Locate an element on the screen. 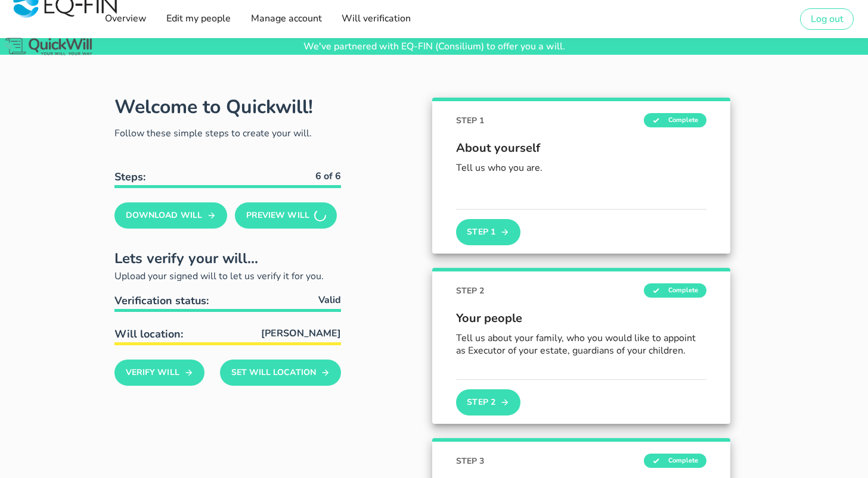 The width and height of the screenshot is (868, 478). span: Verification status: is located at coordinates (162, 301).